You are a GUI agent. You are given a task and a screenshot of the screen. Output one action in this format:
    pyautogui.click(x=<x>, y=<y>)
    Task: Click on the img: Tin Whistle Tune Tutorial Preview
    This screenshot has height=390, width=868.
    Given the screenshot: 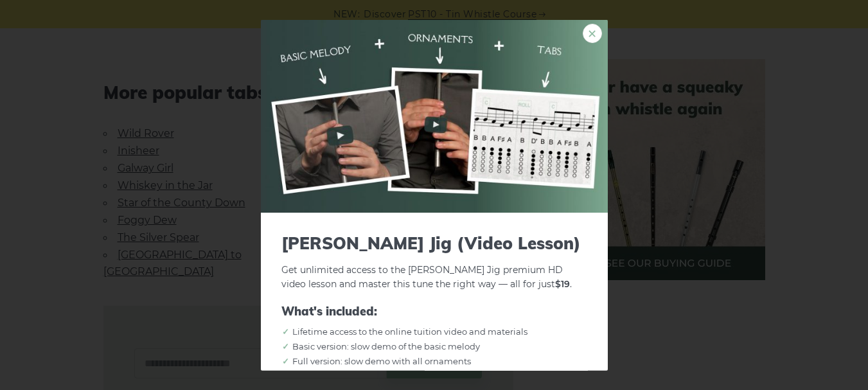 What is the action you would take?
    pyautogui.click(x=434, y=116)
    